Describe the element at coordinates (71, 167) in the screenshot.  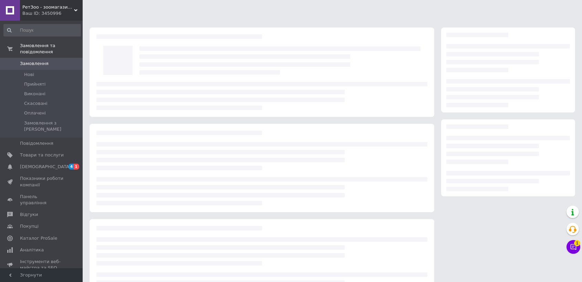
I see `span: 4` at that location.